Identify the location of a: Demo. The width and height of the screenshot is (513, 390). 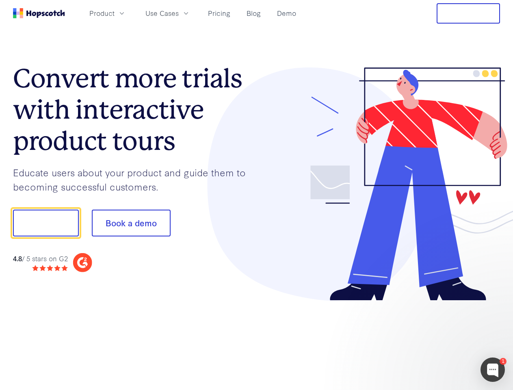
(286, 13).